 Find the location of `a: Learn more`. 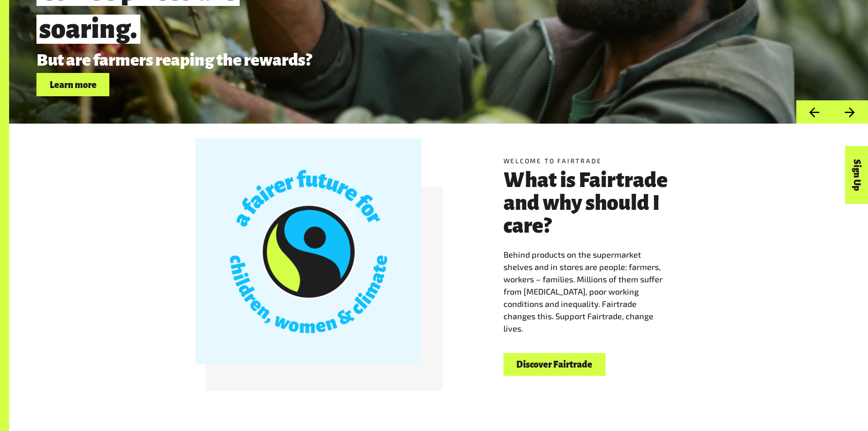

a: Learn more is located at coordinates (73, 84).